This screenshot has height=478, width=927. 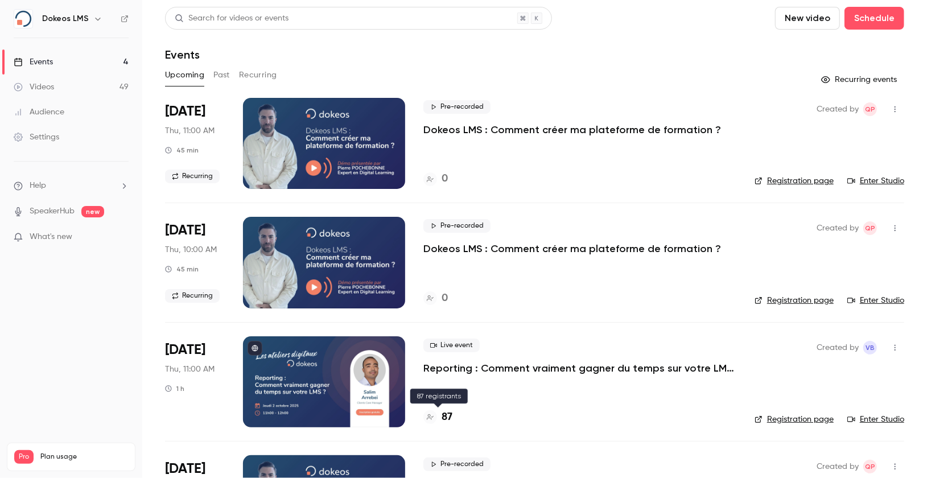 What do you see at coordinates (438, 417) in the screenshot?
I see `a: 87` at bounding box center [438, 417].